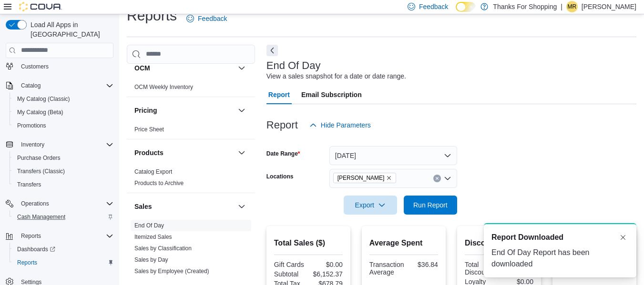  What do you see at coordinates (331, 95) in the screenshot?
I see `span: Email Subscription` at bounding box center [331, 95].